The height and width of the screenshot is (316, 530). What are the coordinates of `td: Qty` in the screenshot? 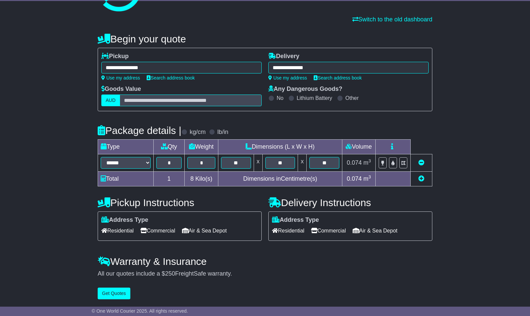 It's located at (169, 147).